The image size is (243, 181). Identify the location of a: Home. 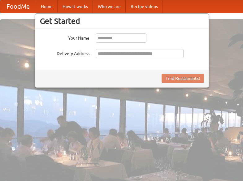
(47, 6).